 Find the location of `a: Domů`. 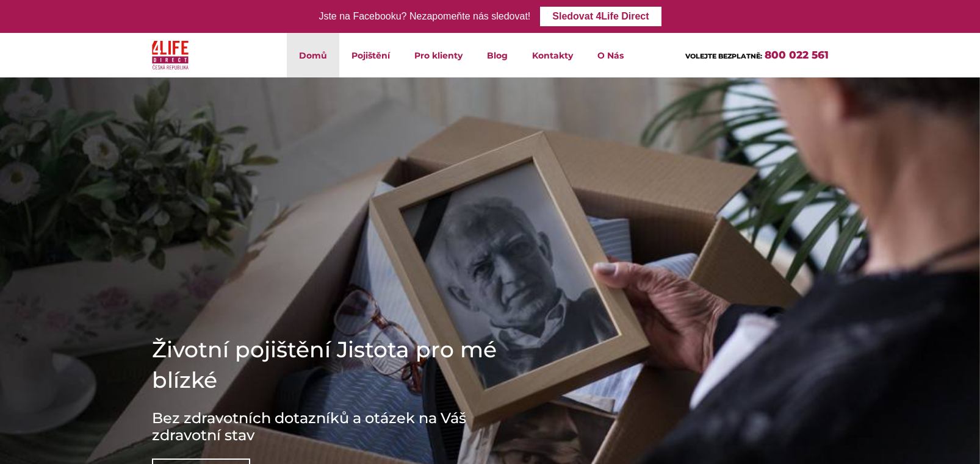

a: Domů is located at coordinates (313, 55).